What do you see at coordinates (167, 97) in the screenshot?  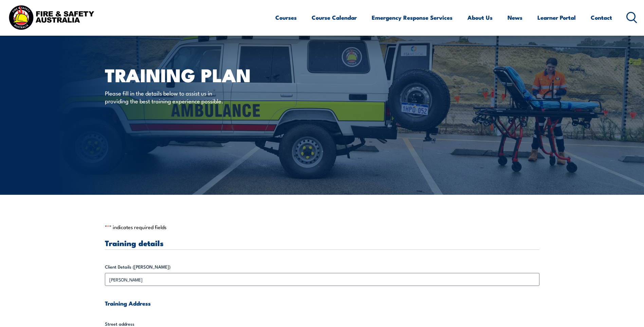 I see `p: Please fill in the details below to assist us in providing the best training experience possible.` at bounding box center [167, 97].